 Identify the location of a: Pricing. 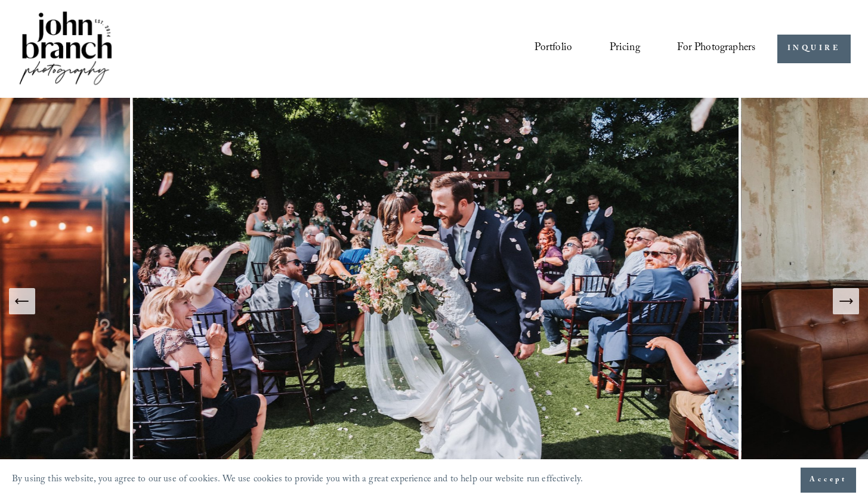
(625, 49).